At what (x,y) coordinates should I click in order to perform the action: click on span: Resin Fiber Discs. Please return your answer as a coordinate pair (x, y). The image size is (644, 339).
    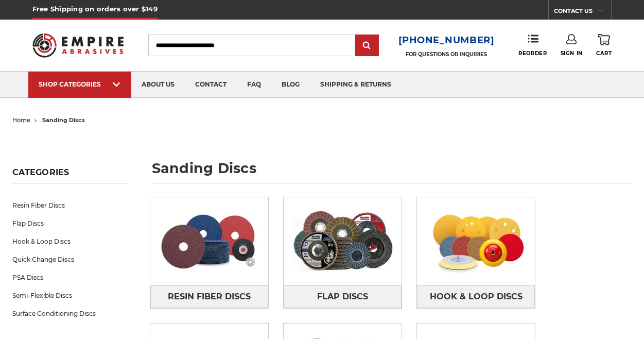
    Looking at the image, I should click on (209, 296).